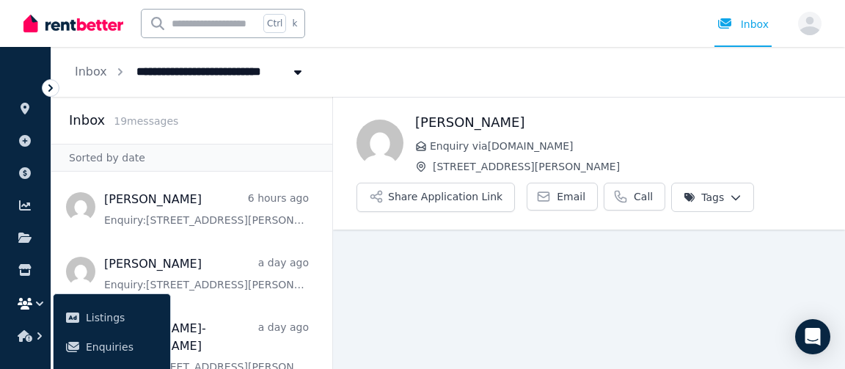  I want to click on span: Listings, so click(122, 318).